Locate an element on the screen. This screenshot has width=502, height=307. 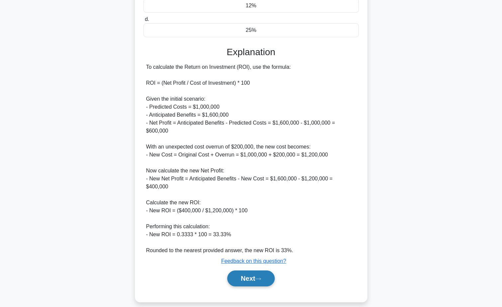
div: To calculate the Return on Investment (ROI), use the formula: ROI = (Net Profit / Cost of Investm... is located at coordinates (251, 159).